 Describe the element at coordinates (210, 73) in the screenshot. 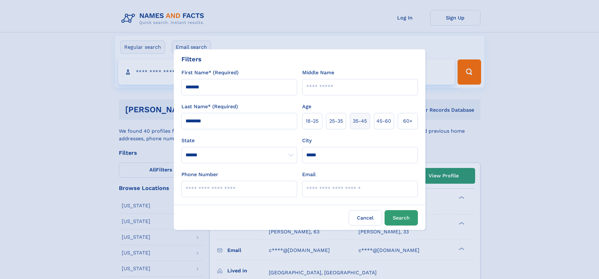

I see `label: First Name* (Required)` at that location.